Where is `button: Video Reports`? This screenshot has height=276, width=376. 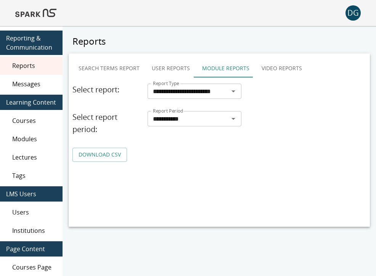 button: Video Reports is located at coordinates (282, 68).